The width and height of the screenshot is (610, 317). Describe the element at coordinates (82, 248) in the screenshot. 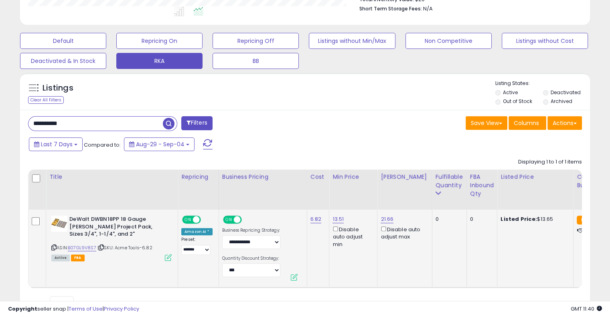

I see `a: B07GL9V8S7` at that location.